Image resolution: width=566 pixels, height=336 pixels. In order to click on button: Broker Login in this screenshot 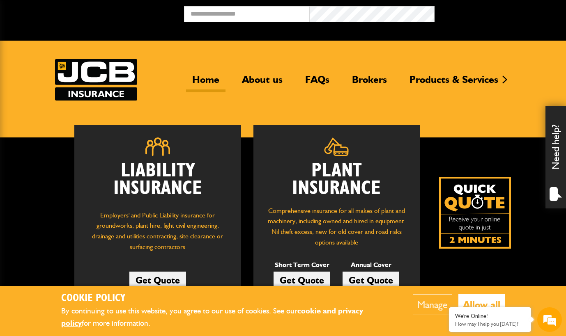, I will do `click(497, 12)`.